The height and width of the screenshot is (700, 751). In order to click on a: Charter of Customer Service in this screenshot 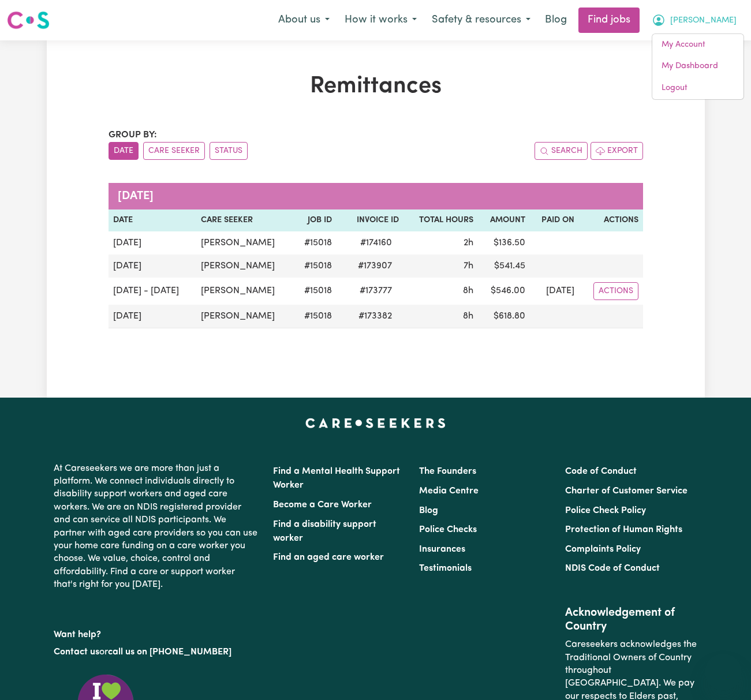, I will do `click(626, 491)`.